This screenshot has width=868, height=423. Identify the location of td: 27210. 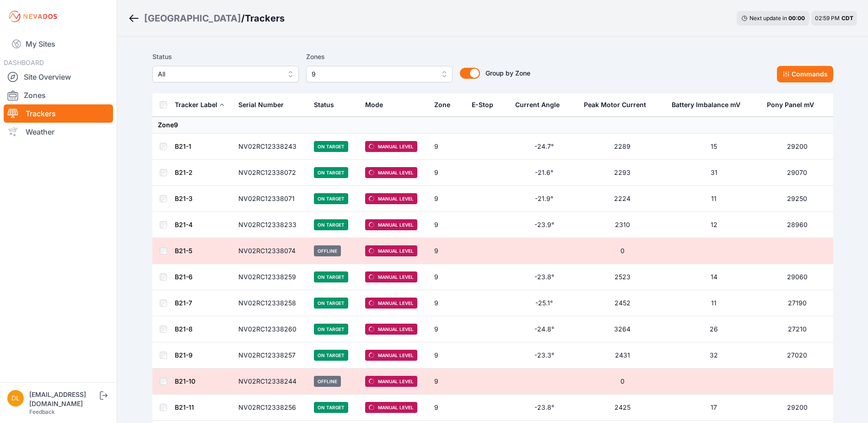
(797, 329).